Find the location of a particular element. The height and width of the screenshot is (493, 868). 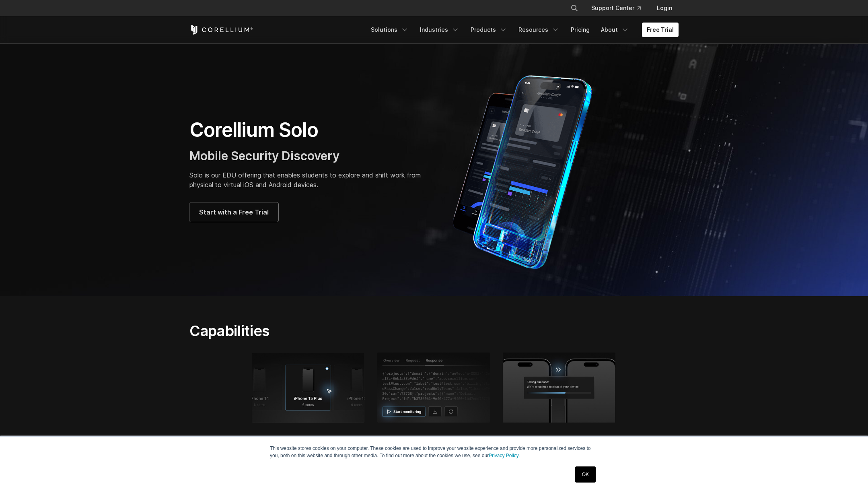

a: Privacy Policy. is located at coordinates (504, 456).